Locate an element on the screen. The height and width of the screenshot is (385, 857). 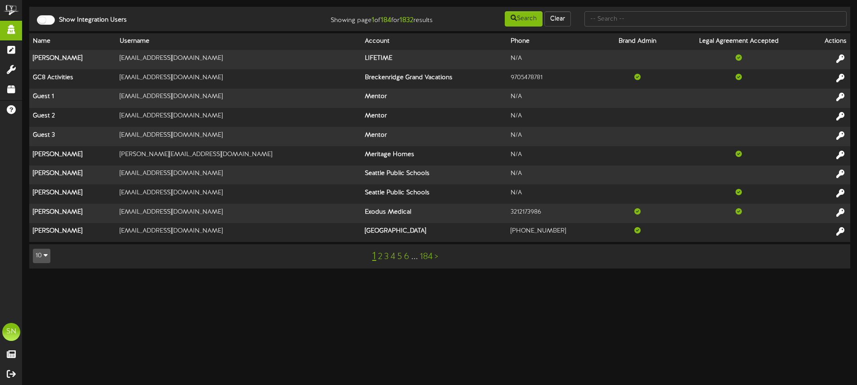
th: Actions is located at coordinates (828, 41).